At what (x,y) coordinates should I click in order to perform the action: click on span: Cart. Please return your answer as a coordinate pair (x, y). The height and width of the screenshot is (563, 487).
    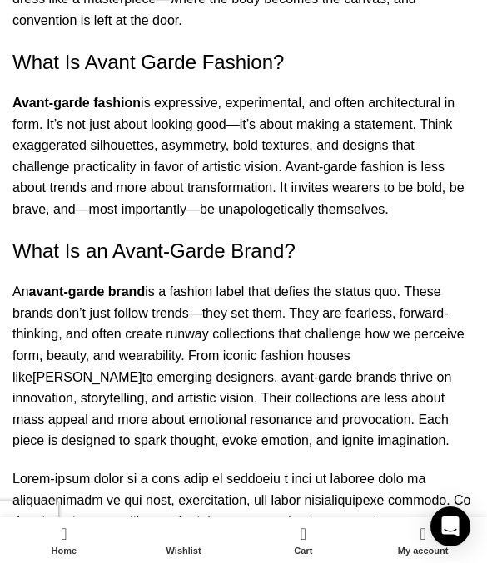
    Looking at the image, I should click on (304, 551).